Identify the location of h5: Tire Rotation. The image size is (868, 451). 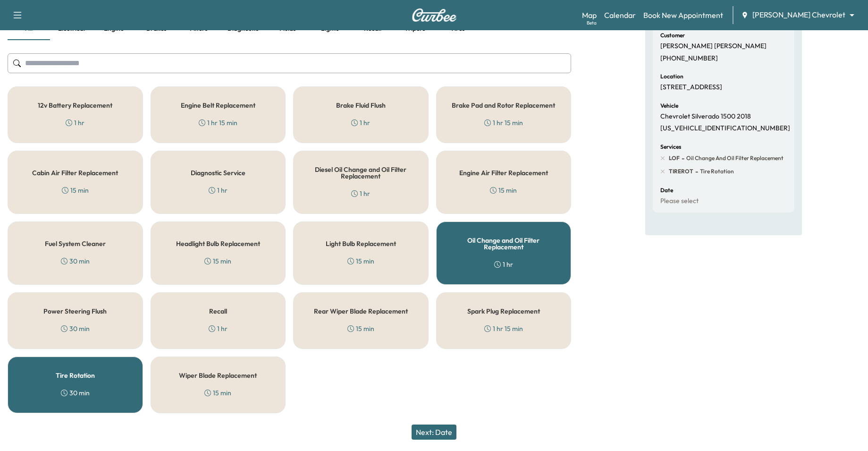
(75, 375).